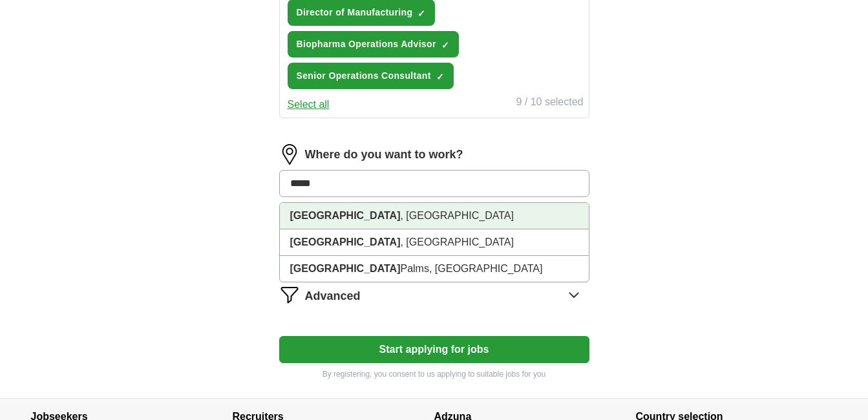  Describe the element at coordinates (289, 294) in the screenshot. I see `img: filter` at that location.